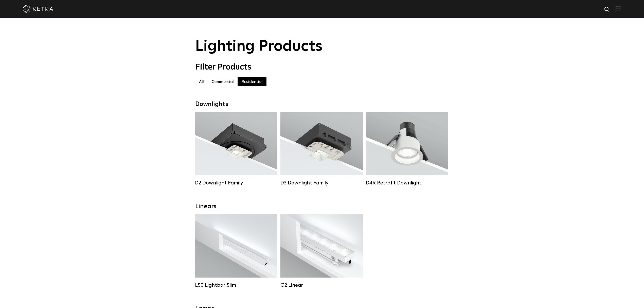  I want to click on div: LS0 Lightbar Slim, so click(236, 285).